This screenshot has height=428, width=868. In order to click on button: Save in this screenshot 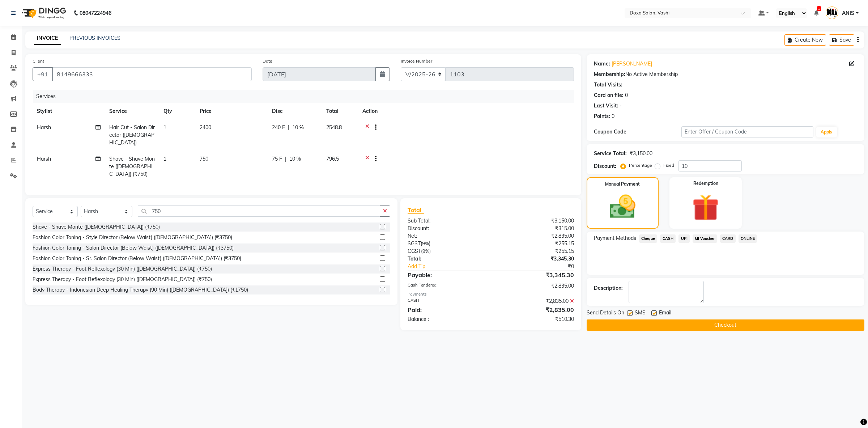, I will do `click(841, 40)`.